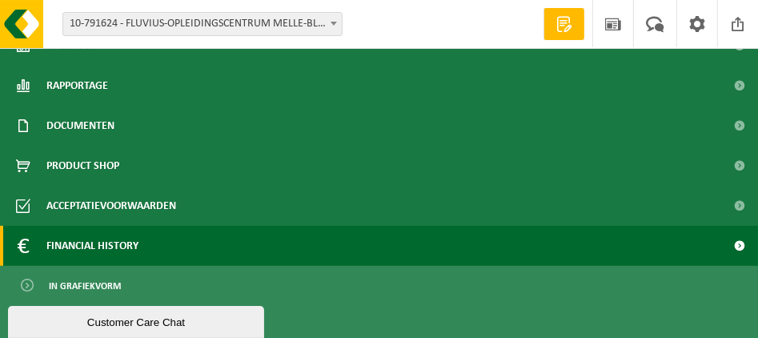 The image size is (758, 338). Describe the element at coordinates (111, 206) in the screenshot. I see `span: Acceptatievoorwaarden` at that location.